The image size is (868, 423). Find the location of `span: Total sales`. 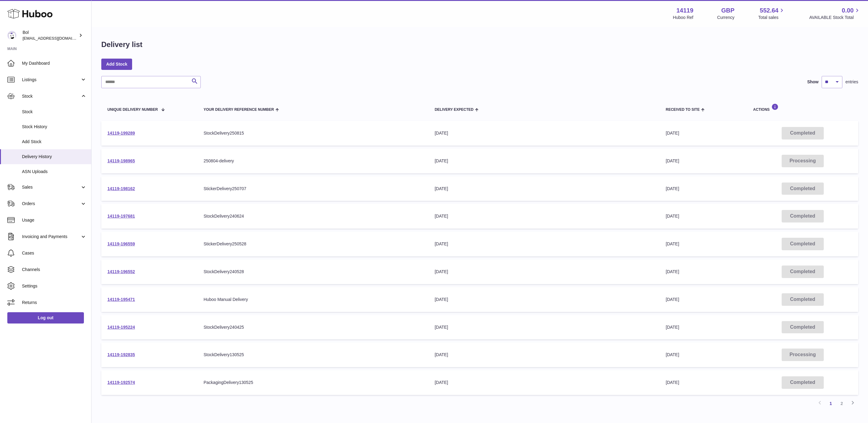

span: Total sales is located at coordinates (772, 17).